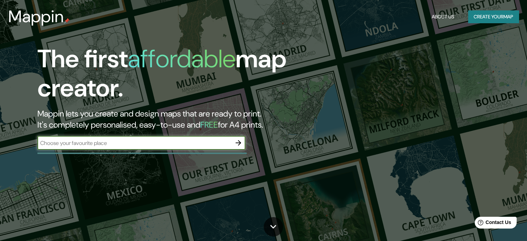  I want to click on input: Choose your favourite place, so click(134, 143).